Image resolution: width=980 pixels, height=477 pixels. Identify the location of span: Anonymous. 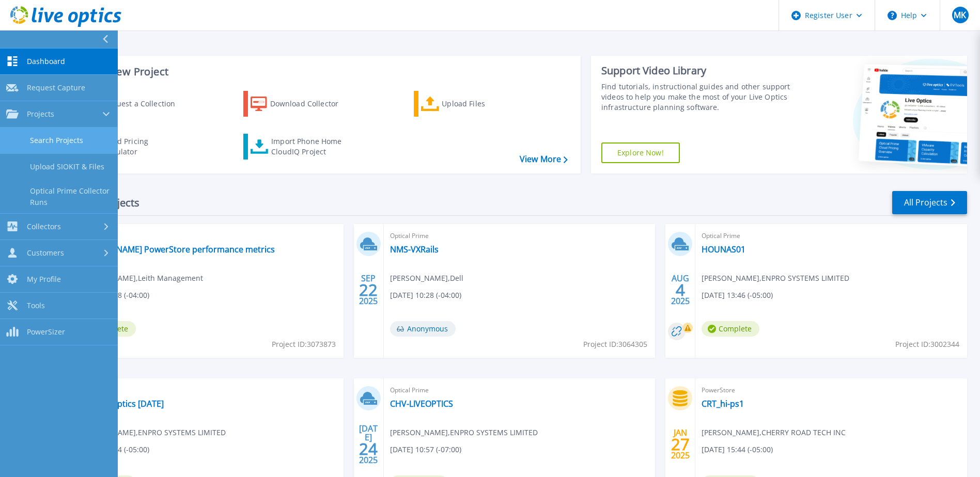
(422, 329).